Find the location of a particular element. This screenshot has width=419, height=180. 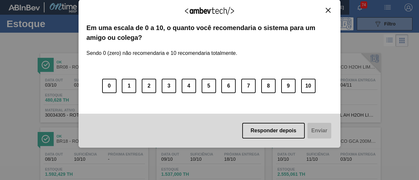

button: 8 is located at coordinates (268, 86).